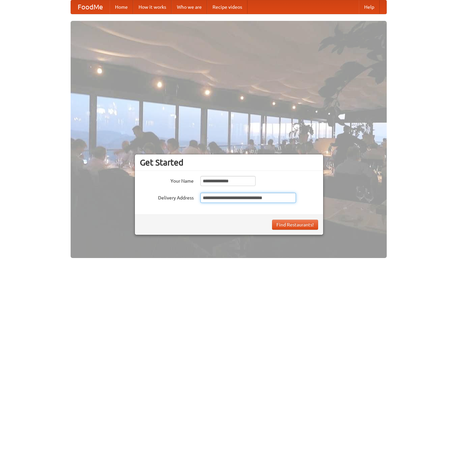 The width and height of the screenshot is (457, 476). Describe the element at coordinates (190, 7) in the screenshot. I see `a: Who we are` at that location.